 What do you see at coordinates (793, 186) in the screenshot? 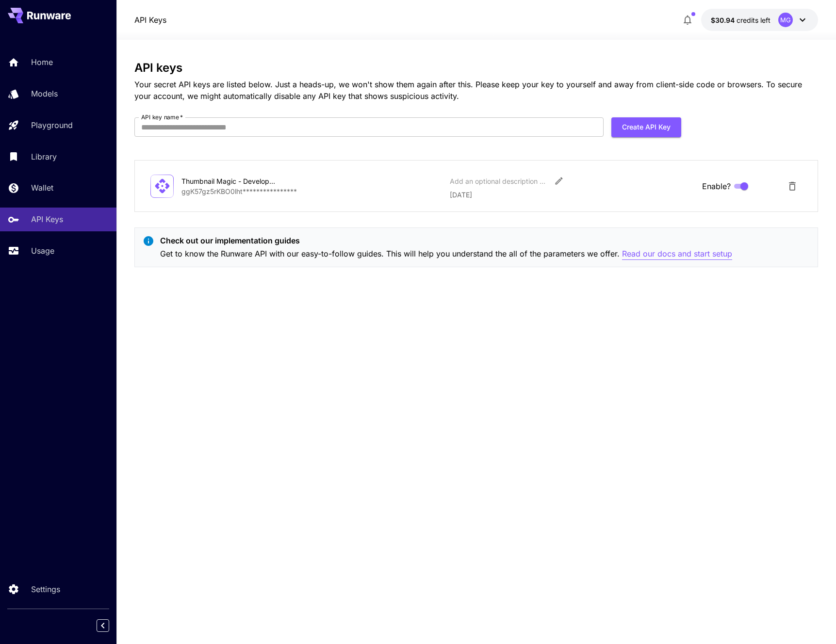
I see `button: Delete API Key` at bounding box center [793, 186].